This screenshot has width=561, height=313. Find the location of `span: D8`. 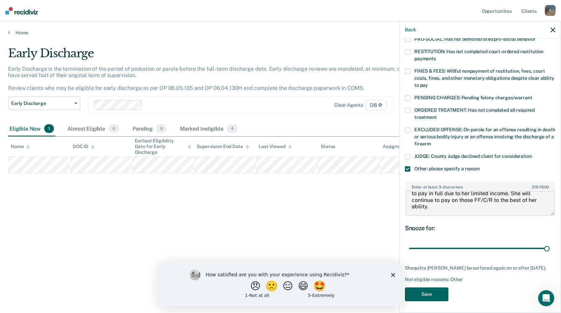

span: D8 is located at coordinates (376, 105).